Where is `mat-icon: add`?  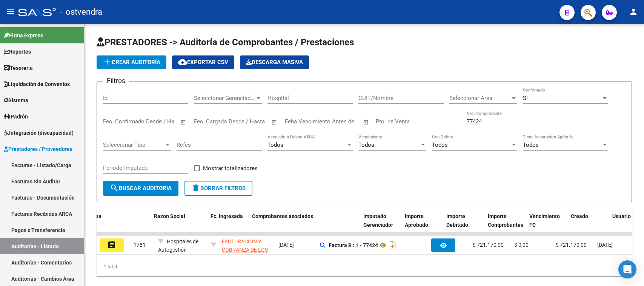 mat-icon: add is located at coordinates (107, 62).